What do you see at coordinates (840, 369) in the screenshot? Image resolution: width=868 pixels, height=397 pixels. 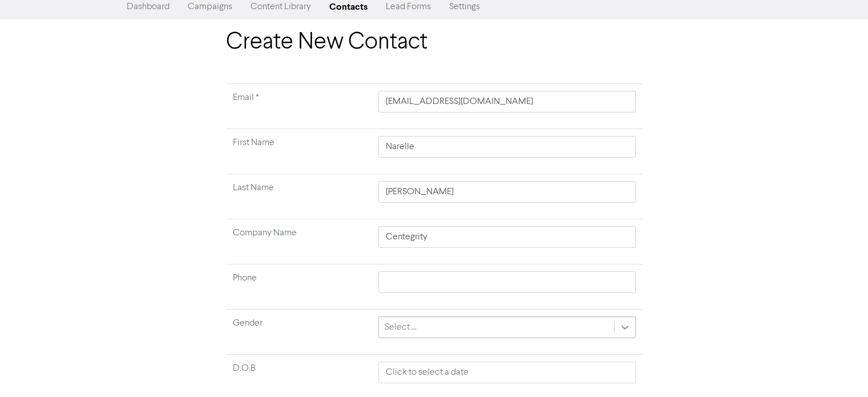 I see `div: Chat Widget` at bounding box center [840, 369].